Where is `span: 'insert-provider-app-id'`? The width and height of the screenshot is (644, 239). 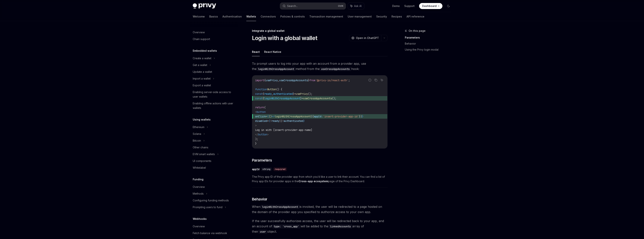
span: 'insert-provider-app-id' is located at coordinates (341, 116).